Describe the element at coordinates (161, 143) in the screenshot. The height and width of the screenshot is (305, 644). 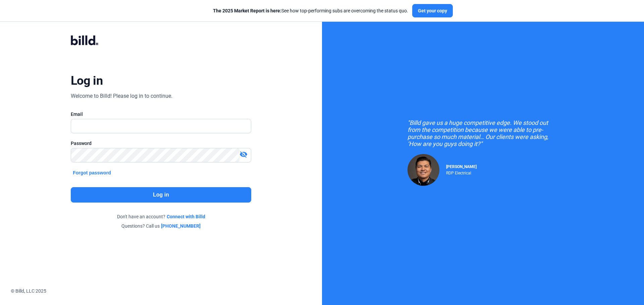
I see `div: Password` at that location.